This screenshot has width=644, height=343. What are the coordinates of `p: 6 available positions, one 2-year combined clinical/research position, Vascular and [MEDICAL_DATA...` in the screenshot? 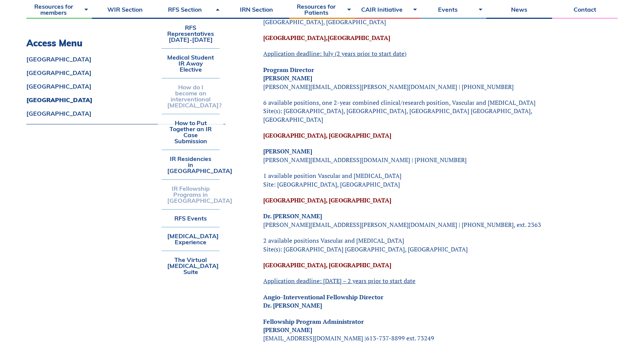 It's located at (412, 111).